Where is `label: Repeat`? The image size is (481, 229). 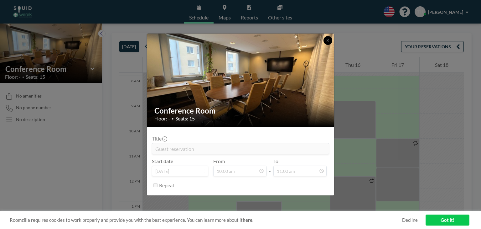
label: Repeat is located at coordinates (167, 185).